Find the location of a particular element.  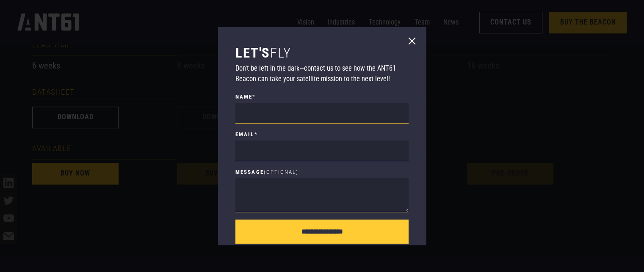

span: fly is located at coordinates (280, 53).